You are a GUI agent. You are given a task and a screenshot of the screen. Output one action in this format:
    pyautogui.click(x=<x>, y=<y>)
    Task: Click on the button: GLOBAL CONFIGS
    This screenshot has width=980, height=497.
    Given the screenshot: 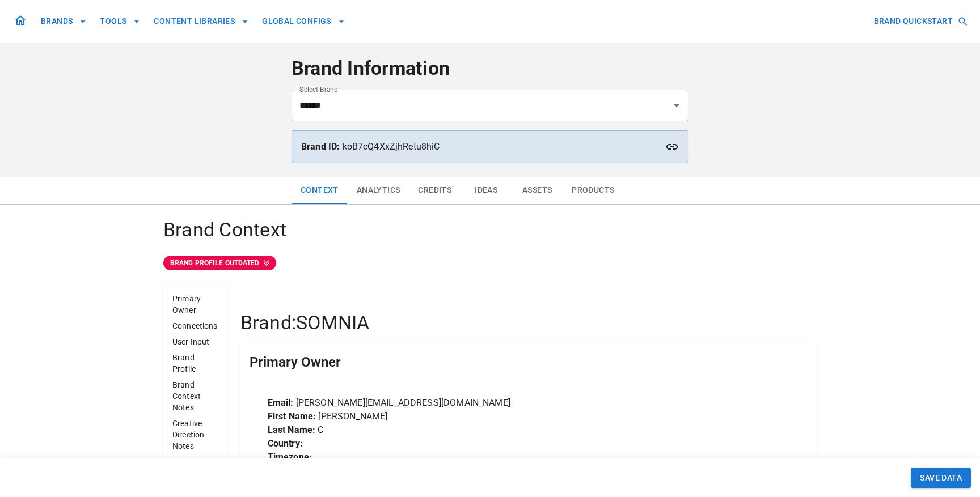 What is the action you would take?
    pyautogui.click(x=304, y=21)
    